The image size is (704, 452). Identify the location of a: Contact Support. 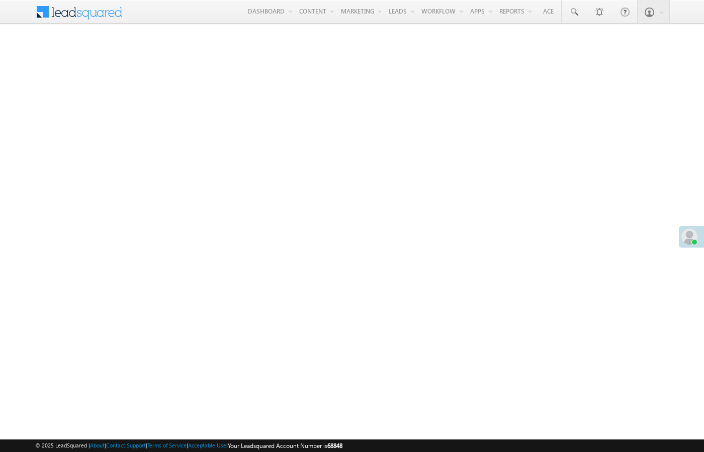
(126, 445).